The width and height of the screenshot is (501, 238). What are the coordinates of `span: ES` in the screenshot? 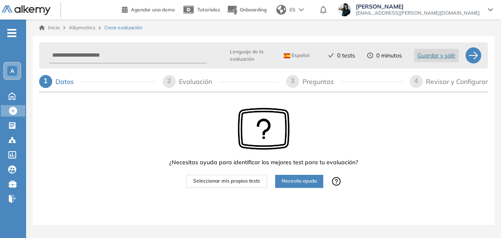 It's located at (292, 10).